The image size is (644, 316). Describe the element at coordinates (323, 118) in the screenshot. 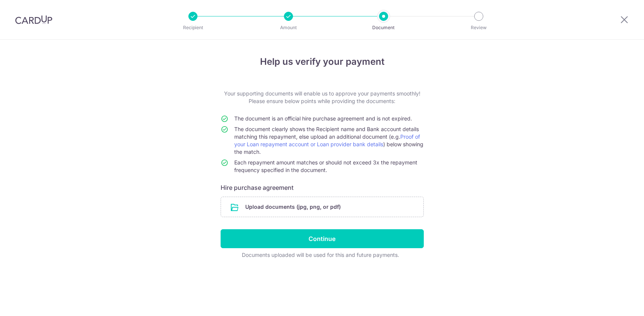

I see `span: The document is an official hire purchase agreement and is not expired.` at that location.